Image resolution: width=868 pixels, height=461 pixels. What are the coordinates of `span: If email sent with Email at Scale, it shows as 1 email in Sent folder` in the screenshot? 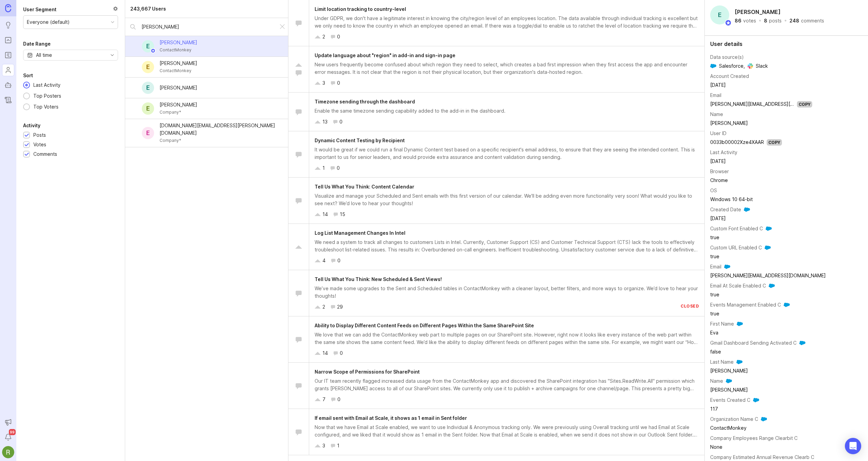 It's located at (391, 417).